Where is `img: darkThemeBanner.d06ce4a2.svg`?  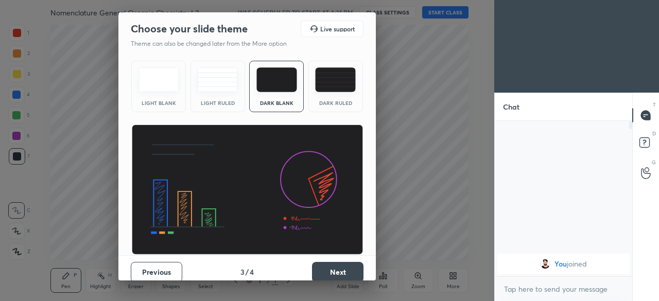 img: darkThemeBanner.d06ce4a2.svg is located at coordinates (247, 190).